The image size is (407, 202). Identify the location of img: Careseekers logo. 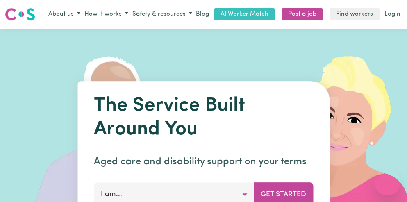
(20, 14).